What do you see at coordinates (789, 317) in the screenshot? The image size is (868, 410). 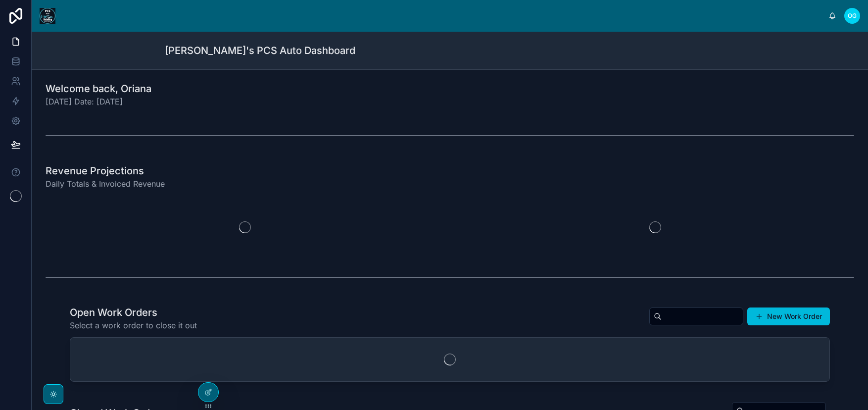 I see `button: New Work Order` at bounding box center [789, 317].